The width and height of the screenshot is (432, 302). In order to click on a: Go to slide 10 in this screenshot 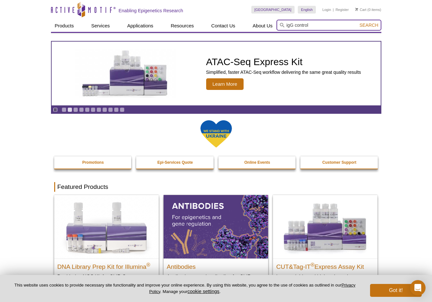, I will do `click(116, 110)`.